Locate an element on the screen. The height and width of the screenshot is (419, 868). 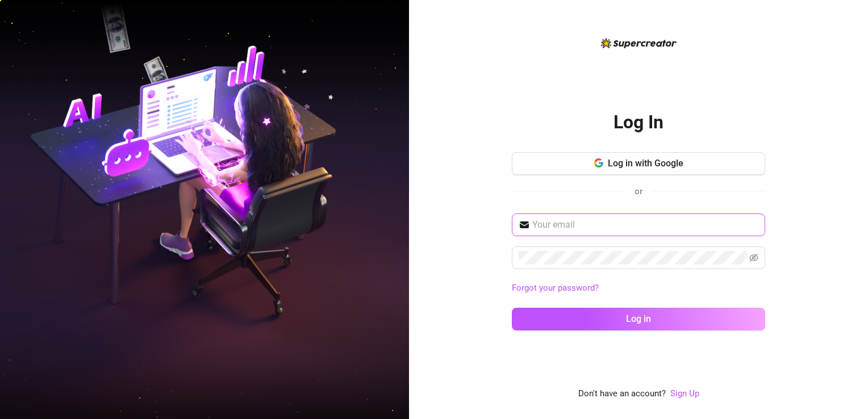
span: Don't have an account? is located at coordinates (622, 394).